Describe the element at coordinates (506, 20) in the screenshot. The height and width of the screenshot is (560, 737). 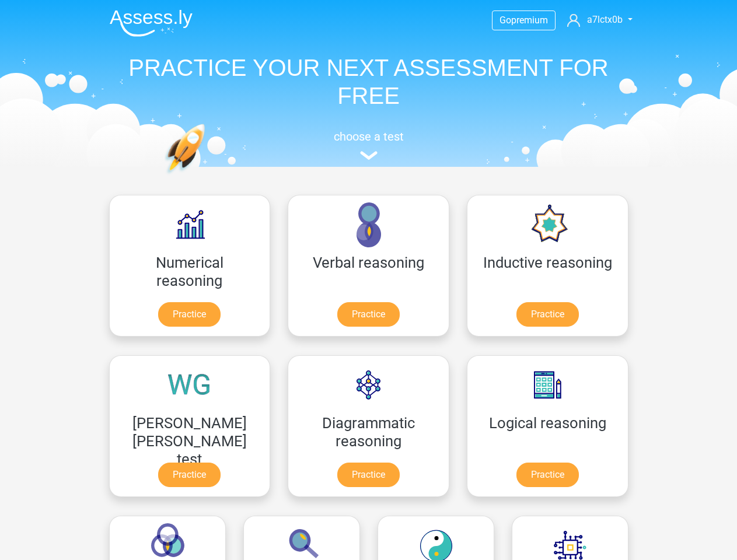
I see `span: Go` at that location.